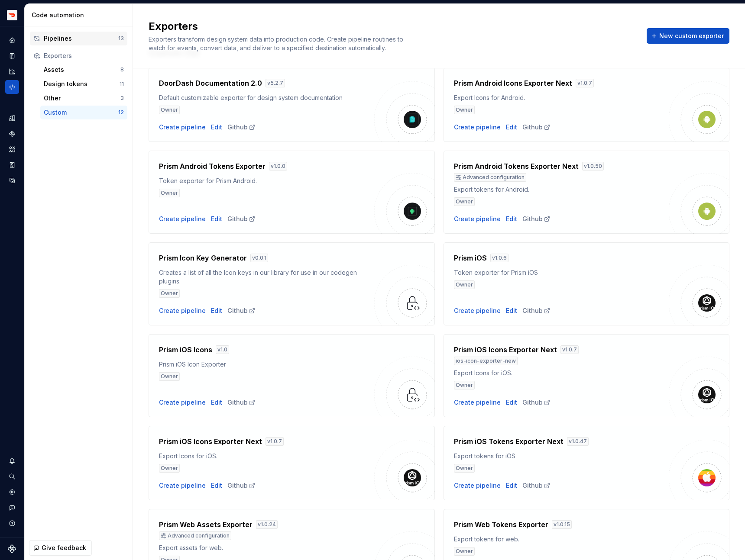 Image resolution: width=745 pixels, height=560 pixels. What do you see at coordinates (84, 98) in the screenshot?
I see `a: Other3` at bounding box center [84, 98].